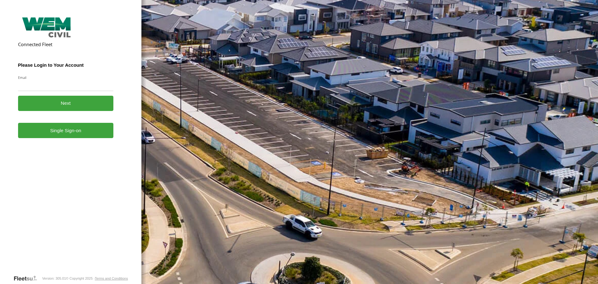 The width and height of the screenshot is (598, 284). What do you see at coordinates (66, 65) in the screenshot?
I see `h3: Please Login to Your Account` at bounding box center [66, 65].